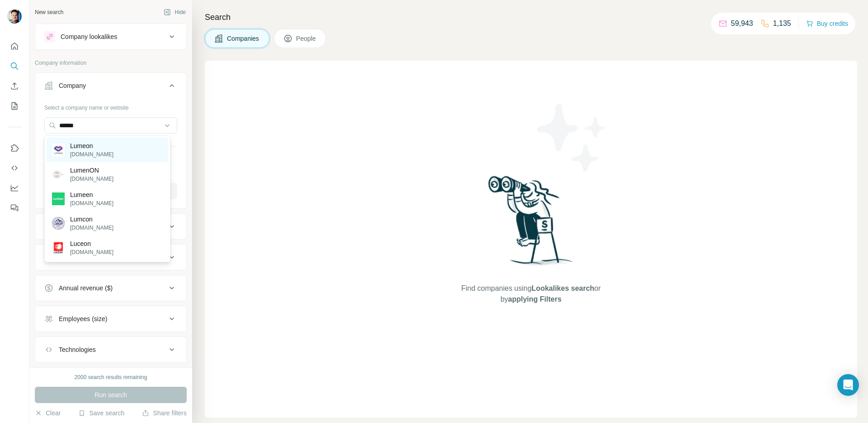  Describe the element at coordinates (88, 37) in the screenshot. I see `div: Company lookalikes` at that location.